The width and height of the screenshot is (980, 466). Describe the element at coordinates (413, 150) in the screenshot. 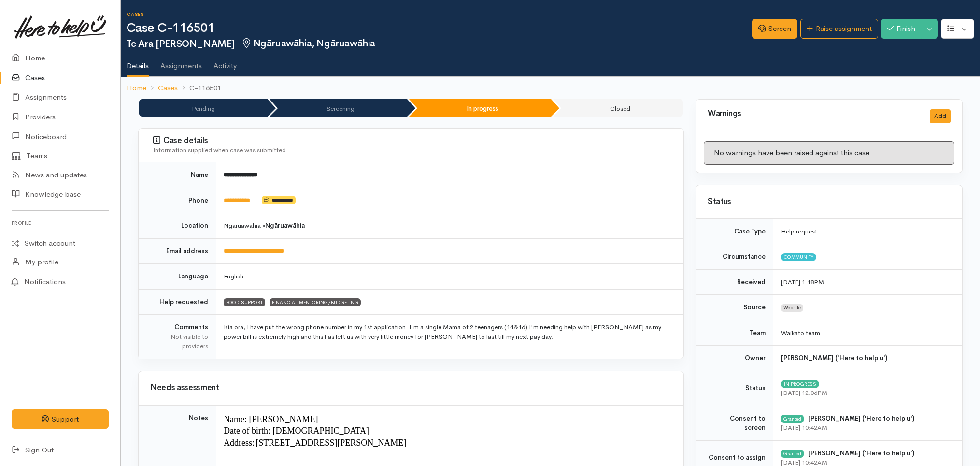

I see `div: Information supplied when case was submitted` at that location.